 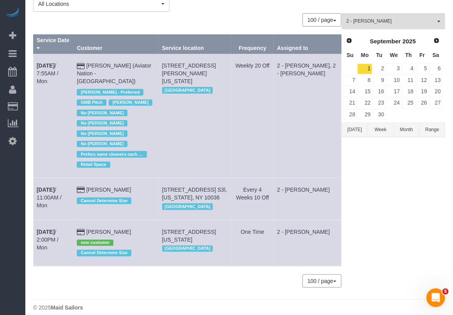 I want to click on a: Next, so click(x=437, y=41).